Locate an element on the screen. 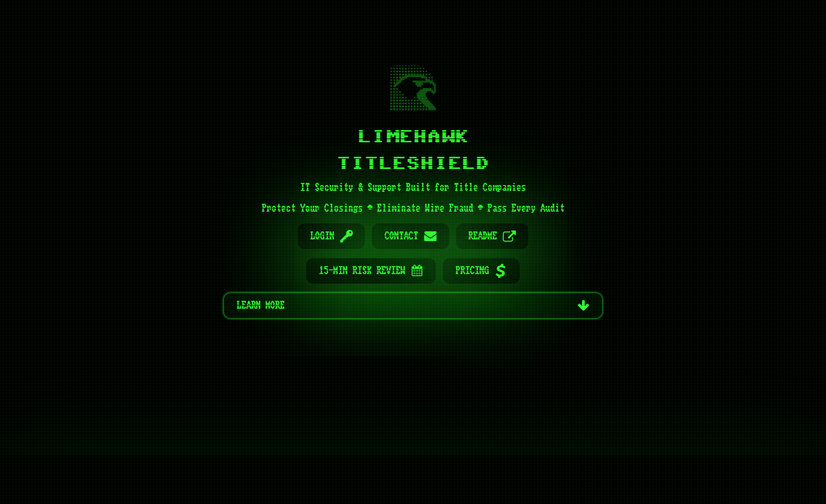 The image size is (826, 504). a: 15-Min Risk Review is located at coordinates (371, 271).